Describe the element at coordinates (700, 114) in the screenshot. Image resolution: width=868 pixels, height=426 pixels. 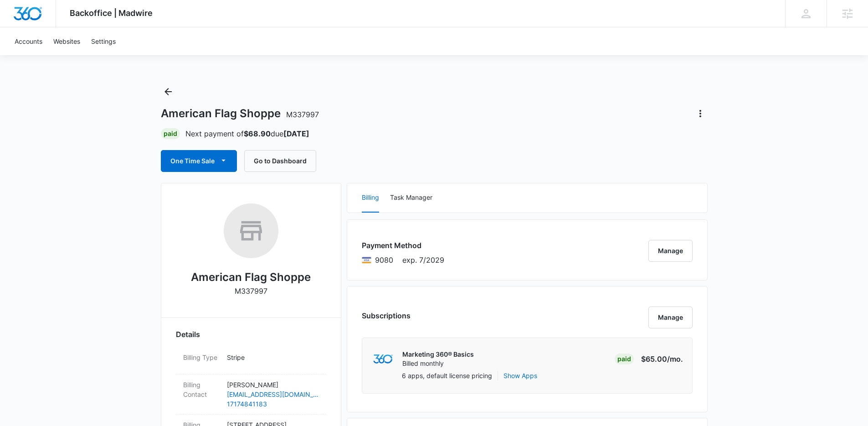
I see `button: Actions` at that location.